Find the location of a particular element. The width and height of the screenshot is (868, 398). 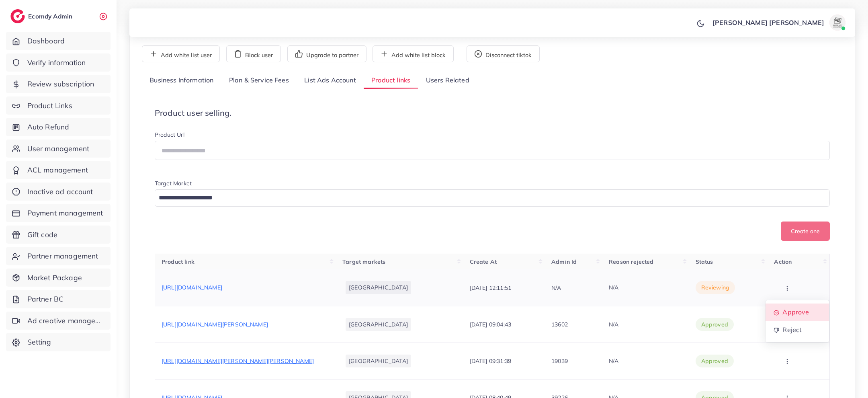

span: Approve is located at coordinates (796, 312).